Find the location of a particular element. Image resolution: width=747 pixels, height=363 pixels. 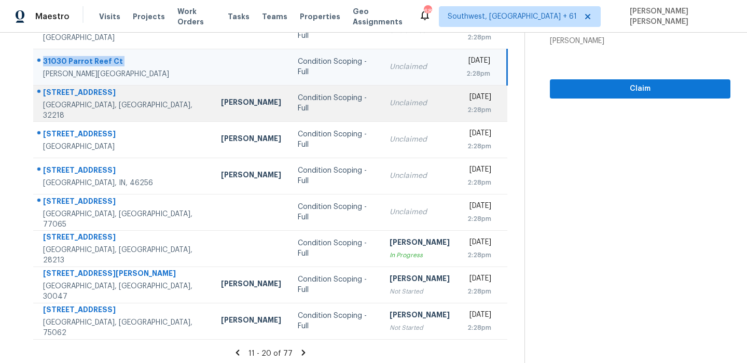

span: Teams is located at coordinates (274, 17).